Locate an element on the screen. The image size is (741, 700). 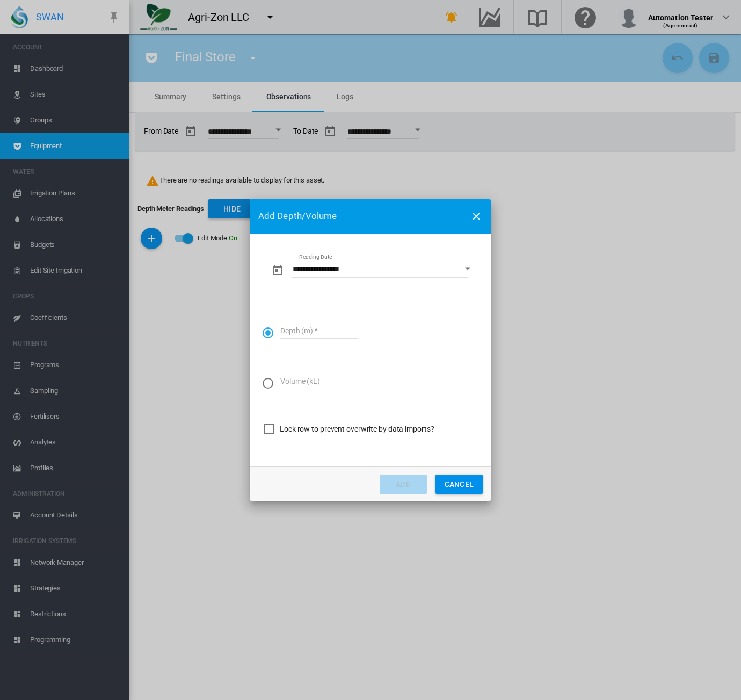
md-dialog: Reading Date ... is located at coordinates (370, 350).